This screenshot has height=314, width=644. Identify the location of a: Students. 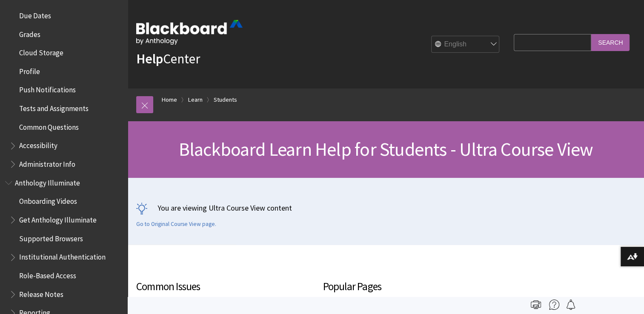
(225, 99).